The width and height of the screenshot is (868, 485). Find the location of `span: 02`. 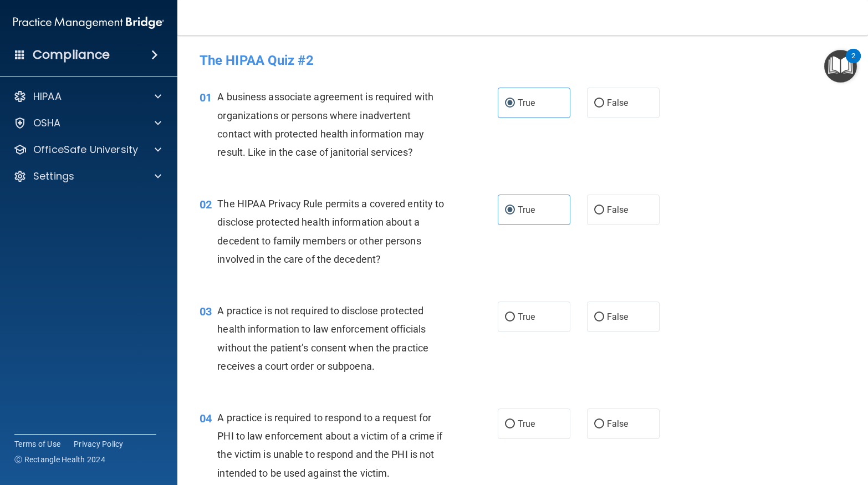

span: 02 is located at coordinates (206, 204).